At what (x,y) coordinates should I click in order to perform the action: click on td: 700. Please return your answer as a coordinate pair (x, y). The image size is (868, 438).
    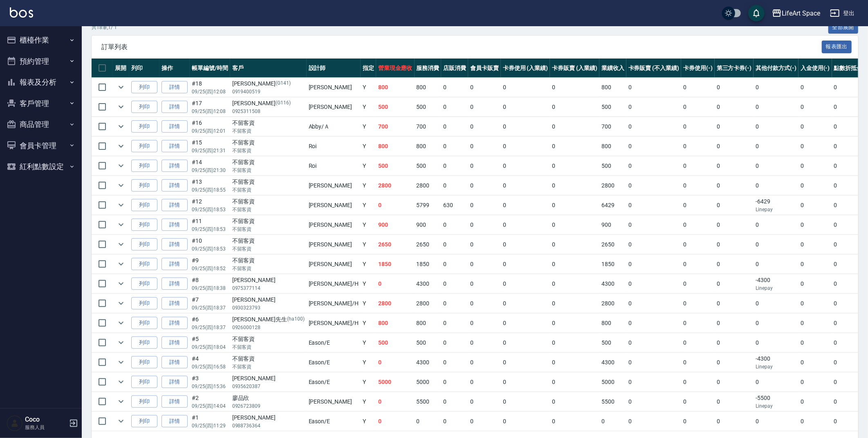
    Looking at the image, I should click on (428, 126).